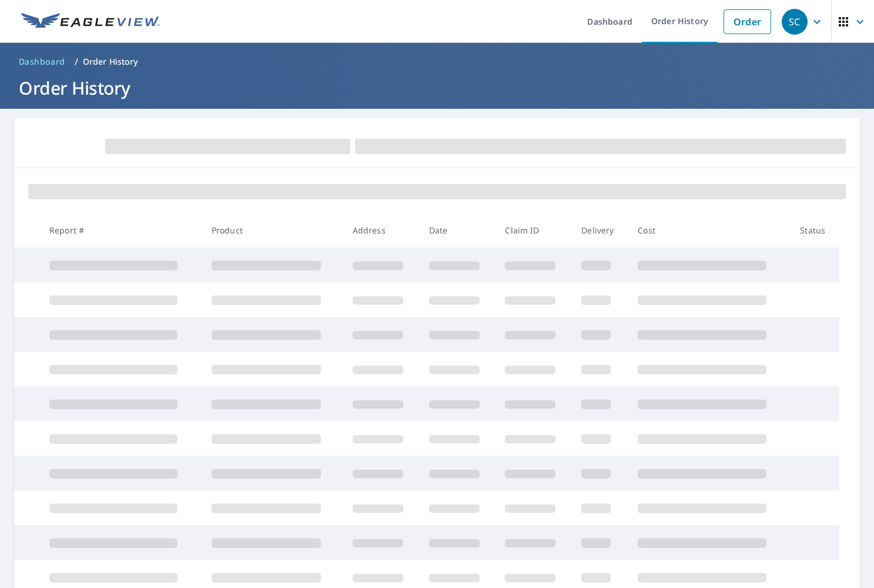  What do you see at coordinates (273, 229) in the screenshot?
I see `th: Product` at bounding box center [273, 229].